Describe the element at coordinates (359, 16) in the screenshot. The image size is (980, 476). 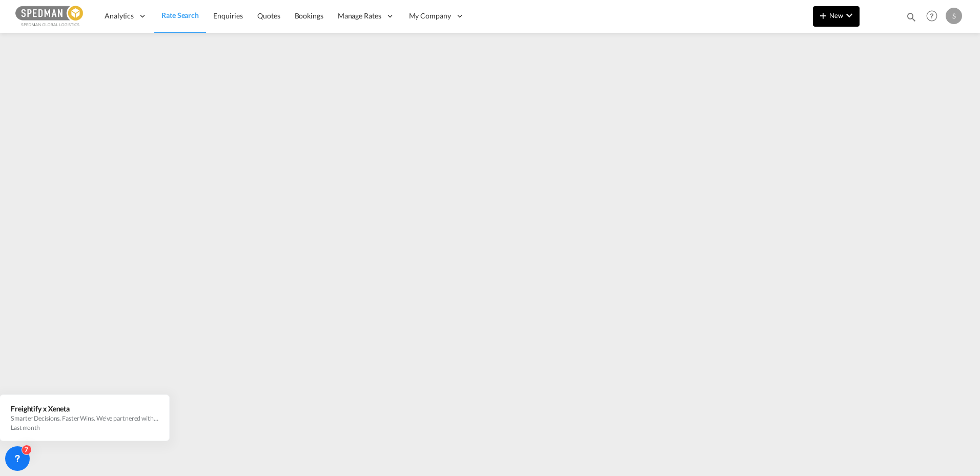
I see `span: Manage Rates` at that location.